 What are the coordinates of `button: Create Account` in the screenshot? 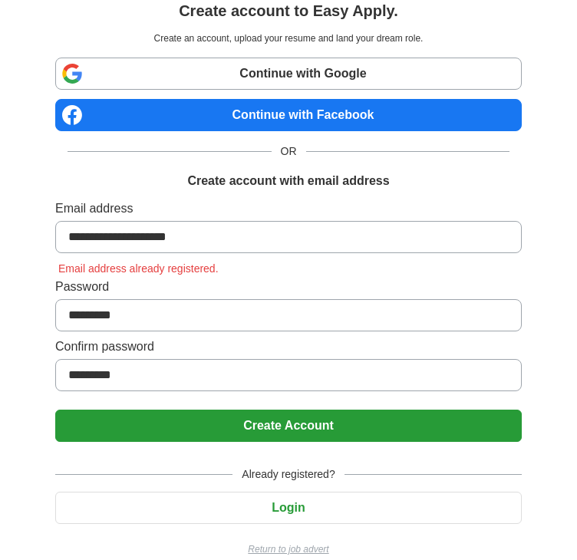 It's located at (289, 426).